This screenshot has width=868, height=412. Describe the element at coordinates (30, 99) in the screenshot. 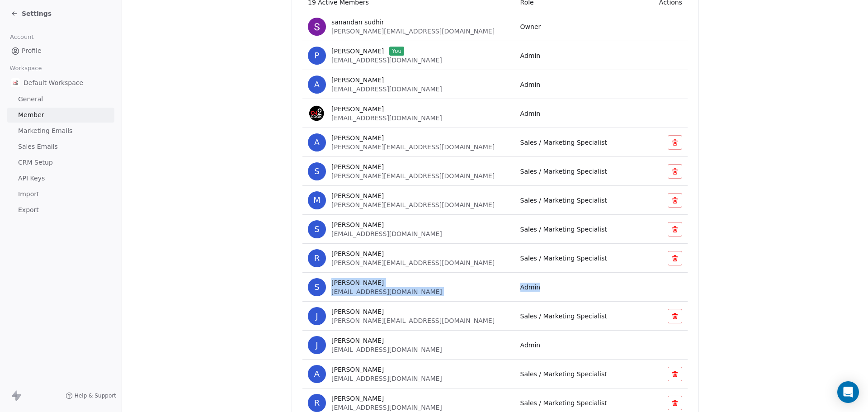

I see `span: General` at that location.